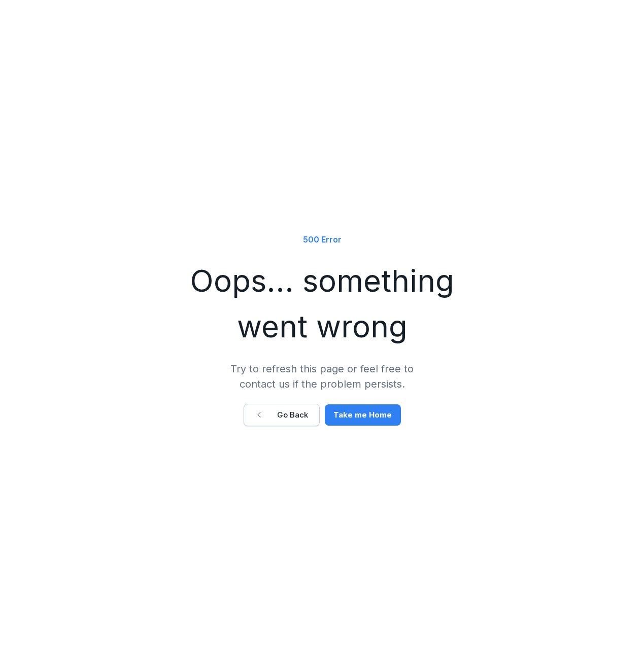 The width and height of the screenshot is (644, 659). I want to click on button: Go Back, so click(282, 415).